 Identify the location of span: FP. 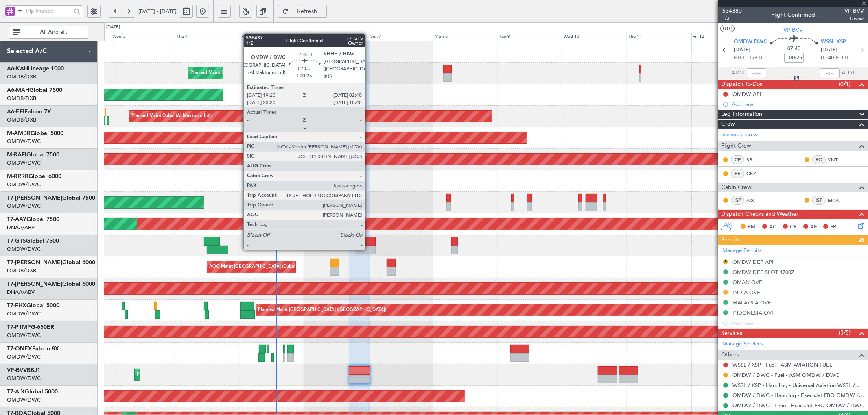
(833, 227).